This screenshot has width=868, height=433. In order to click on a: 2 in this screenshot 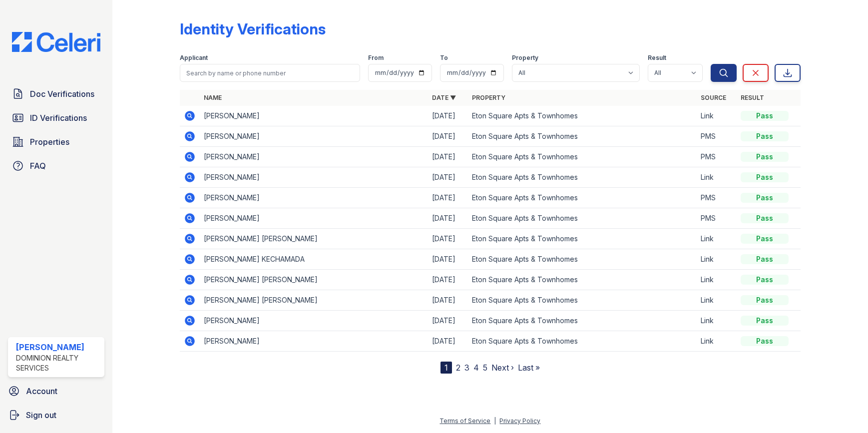, I will do `click(458, 368)`.